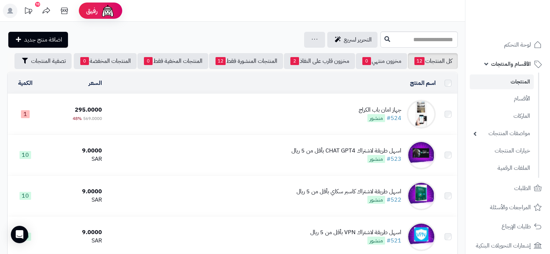 The image size is (550, 254). What do you see at coordinates (356, 232) in the screenshot?
I see `div: اسهل طريقة لاشتراك VPN بأقل من 5 ريال` at bounding box center [356, 232].